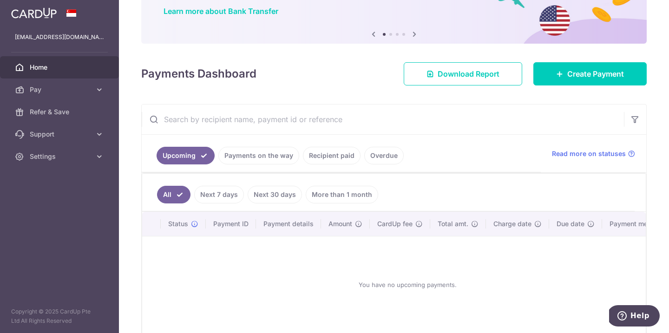 The width and height of the screenshot is (669, 333). I want to click on a: More than 1 month, so click(342, 195).